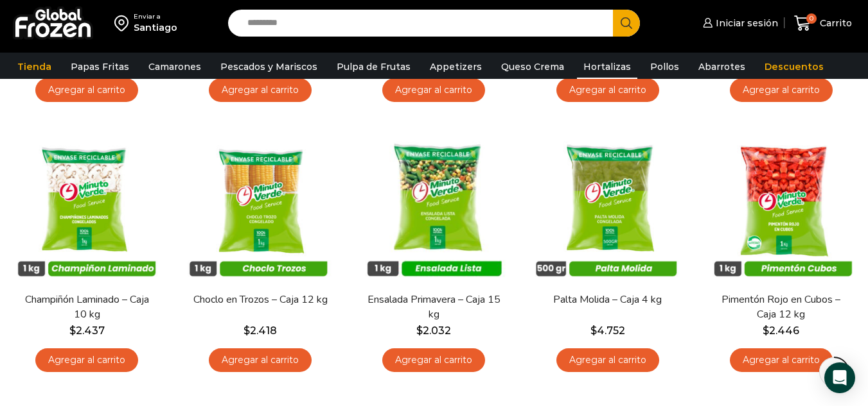 This screenshot has height=406, width=868. What do you see at coordinates (823, 23) in the screenshot?
I see `a: 0 Carrito` at bounding box center [823, 23].